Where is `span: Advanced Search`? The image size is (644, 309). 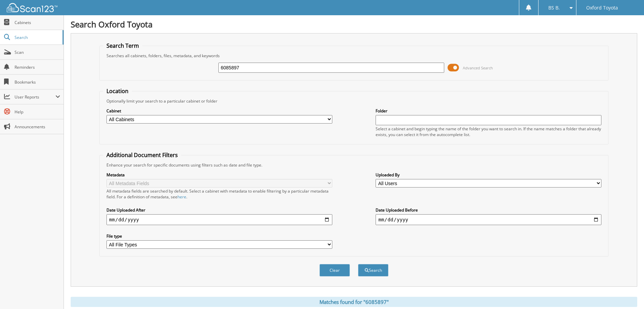 span: Advanced Search is located at coordinates (478, 68).